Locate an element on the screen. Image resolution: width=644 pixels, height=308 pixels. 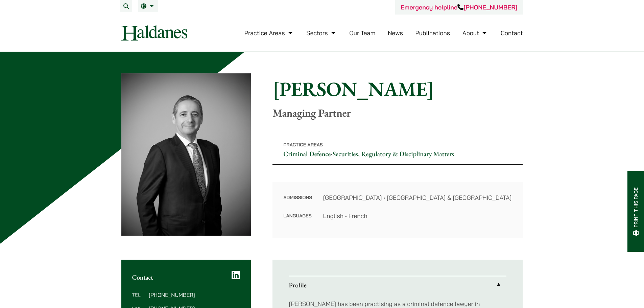
a: Securities, Regulatory & Disciplinary Matters is located at coordinates (393, 154).